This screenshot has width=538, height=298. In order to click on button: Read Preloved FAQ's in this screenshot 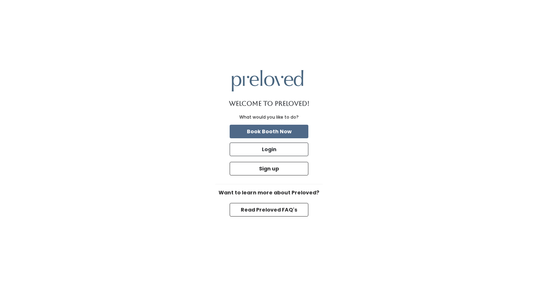, I will do `click(269, 210)`.